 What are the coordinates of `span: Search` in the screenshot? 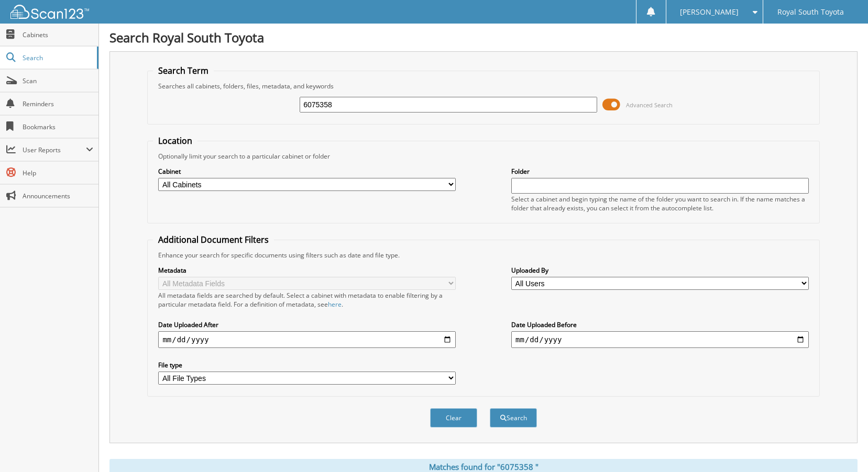 It's located at (57, 58).